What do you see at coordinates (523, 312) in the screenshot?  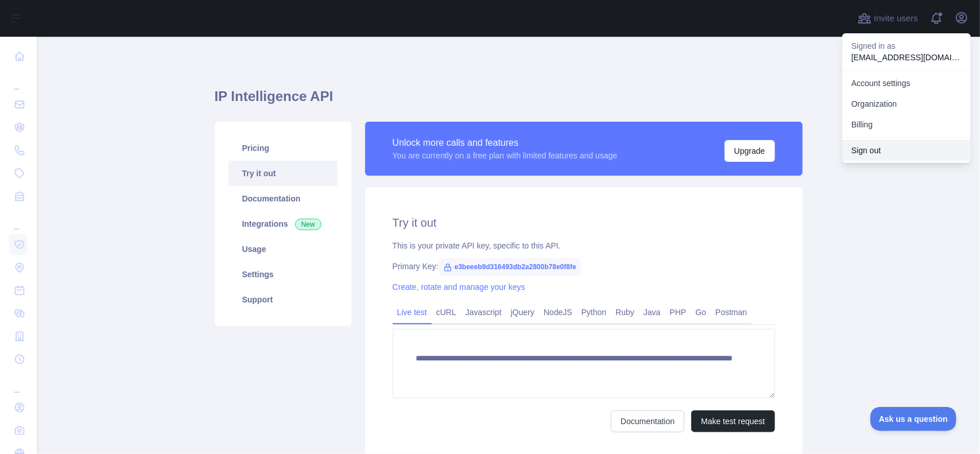 I see `a: jQuery` at bounding box center [523, 312].